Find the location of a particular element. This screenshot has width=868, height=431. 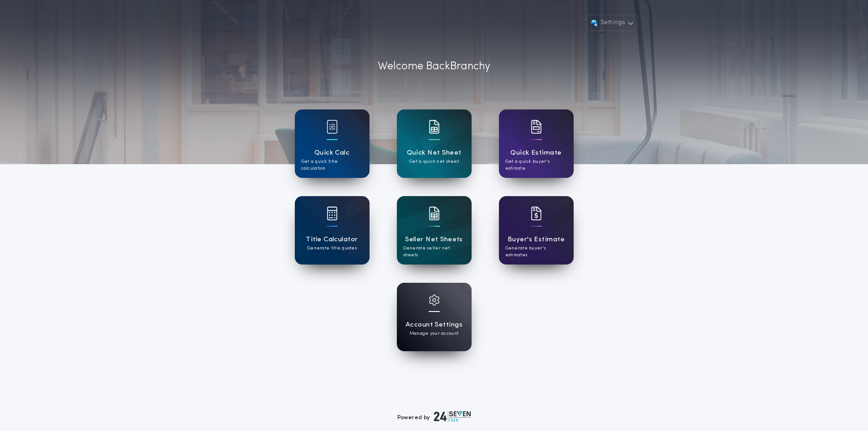

p: Manage your account is located at coordinates (434, 333).